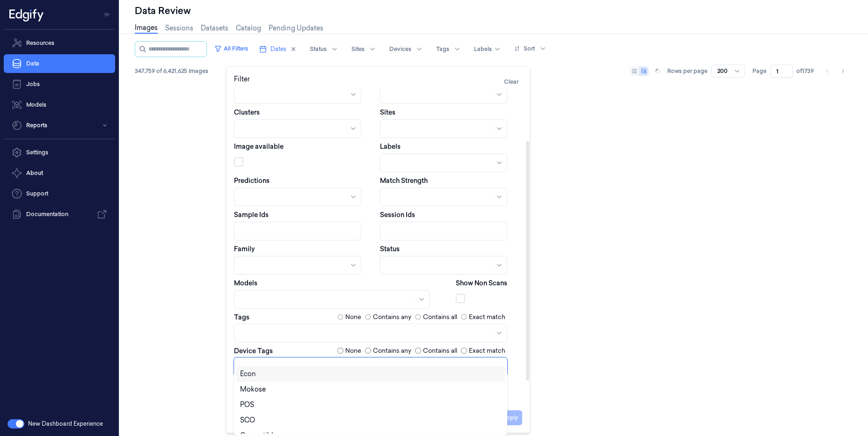  Describe the element at coordinates (59, 105) in the screenshot. I see `a: Models` at that location.